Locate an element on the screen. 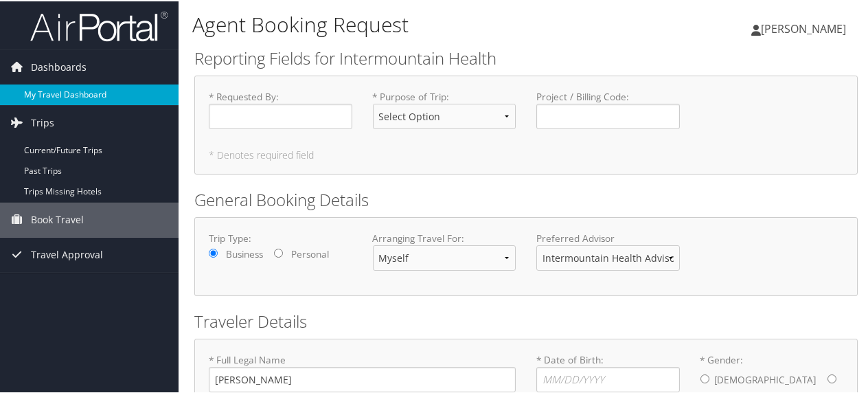 This screenshot has width=868, height=393. select: * Purpose of Trip: is located at coordinates (444, 115).